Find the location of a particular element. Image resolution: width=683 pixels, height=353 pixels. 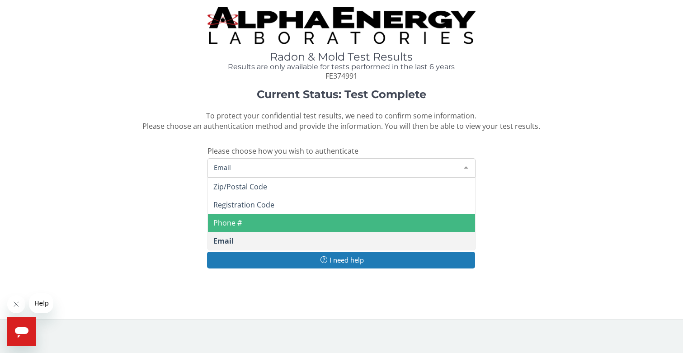

span: Zip/Postal Code is located at coordinates (240, 187).